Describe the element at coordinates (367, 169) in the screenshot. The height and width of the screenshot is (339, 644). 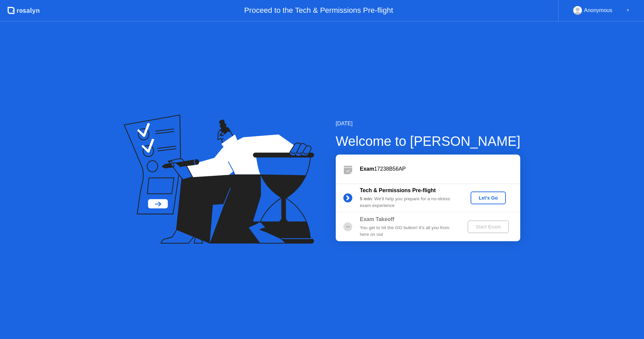
I see `b: Exam` at that location.